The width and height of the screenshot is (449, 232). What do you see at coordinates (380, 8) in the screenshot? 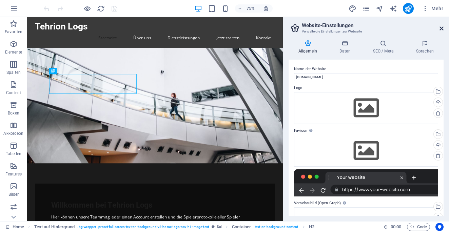
I see `button: navigator` at bounding box center [380, 8].